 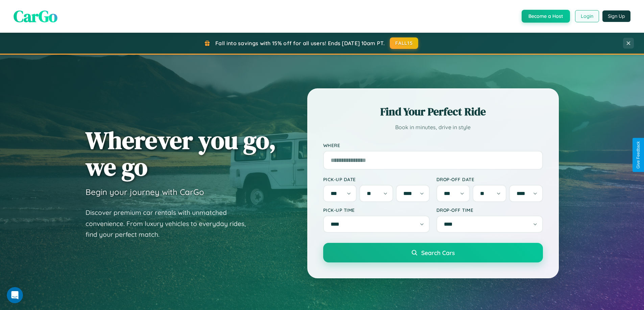 I want to click on p: Book in minutes, drive in style, so click(x=433, y=127).